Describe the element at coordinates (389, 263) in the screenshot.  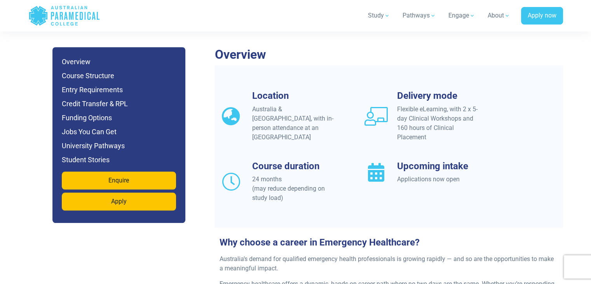
I see `p: Australia’s demand for qualified emergency health professionals is growing rapidly — and so are t...` at that location.